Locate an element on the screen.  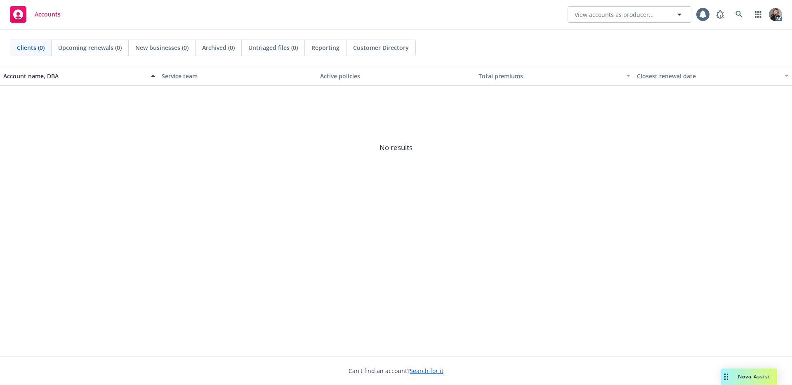
a: Switch app is located at coordinates (758, 14).